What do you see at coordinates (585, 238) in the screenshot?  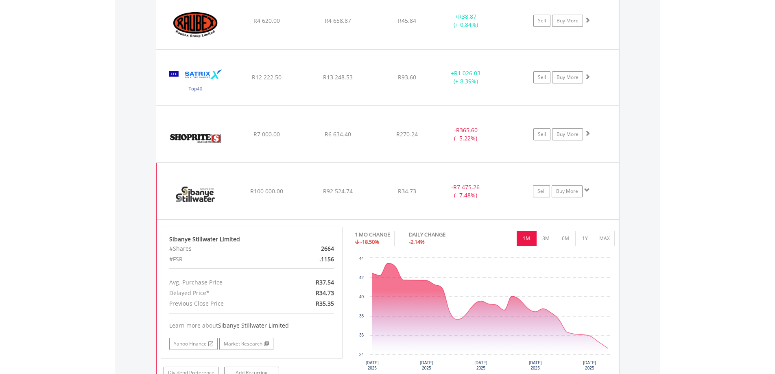 I see `button: 1Y` at bounding box center [585, 238].